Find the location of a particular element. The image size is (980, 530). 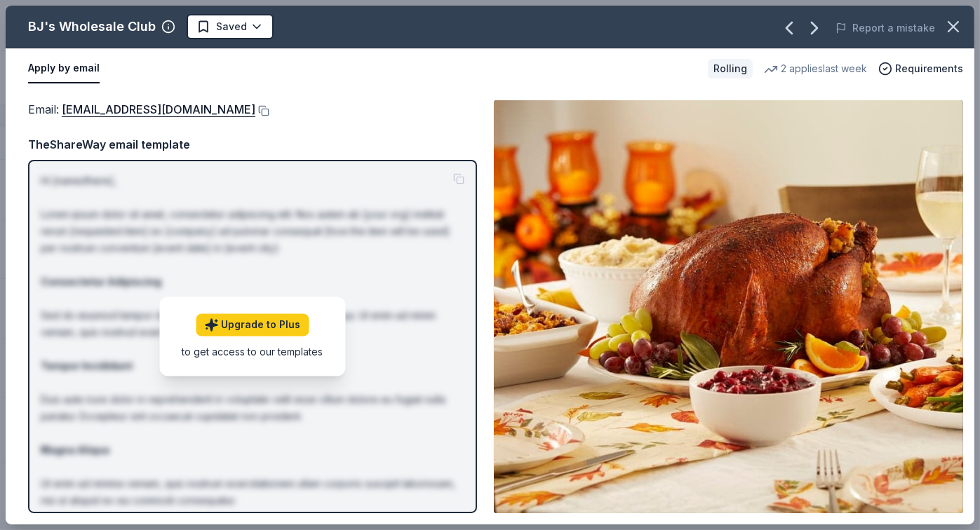

div: Rolling is located at coordinates (730, 69).